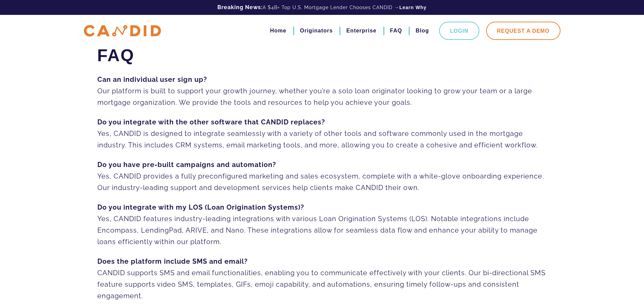  I want to click on a: Enterprise, so click(361, 31).